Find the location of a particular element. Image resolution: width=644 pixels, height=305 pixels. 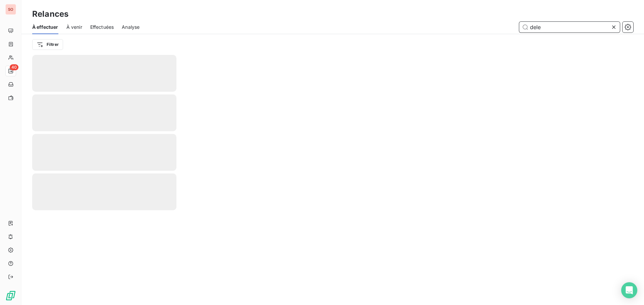

div: Open Intercom Messenger is located at coordinates (629, 290).